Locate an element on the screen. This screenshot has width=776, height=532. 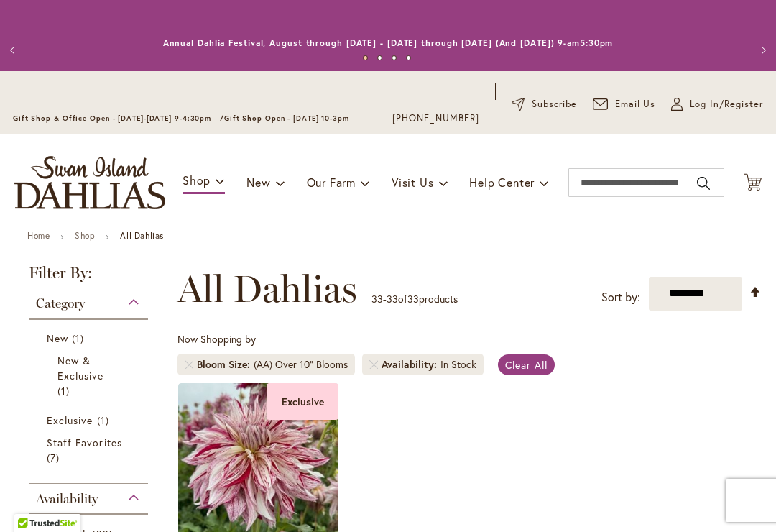
p: - of products is located at coordinates (415, 299).